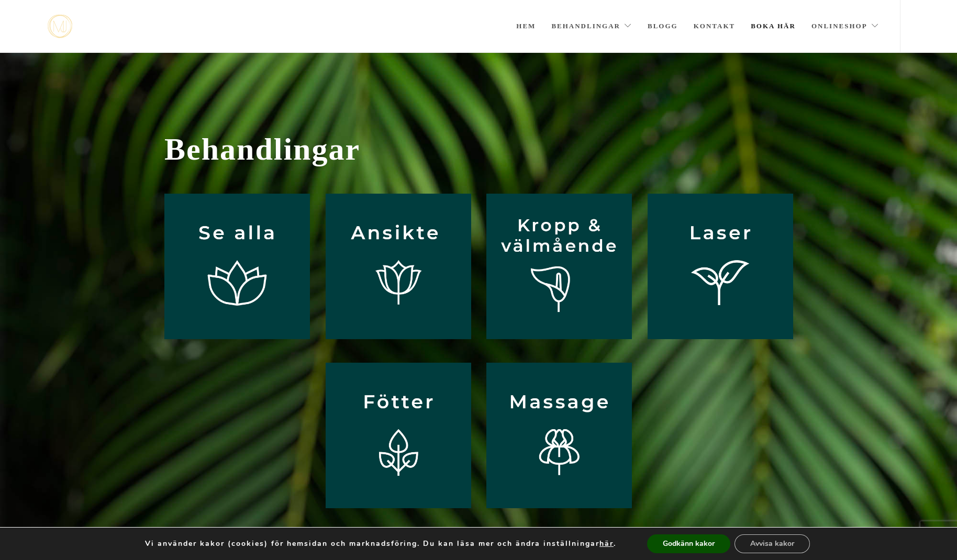  I want to click on button: Godkänn kakor, so click(689, 544).